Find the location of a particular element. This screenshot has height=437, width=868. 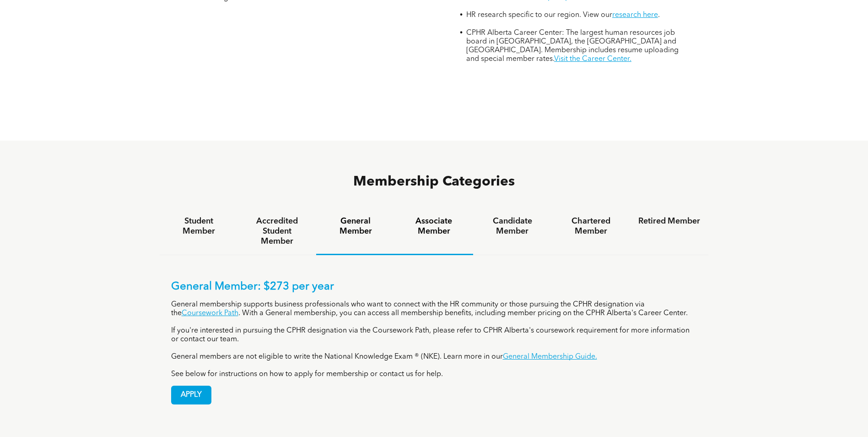

h4: Retired Member is located at coordinates (669, 222).